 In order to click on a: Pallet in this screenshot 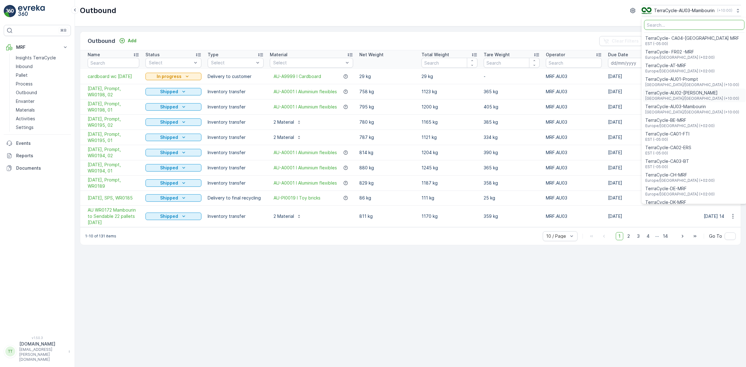, I will do `click(42, 75)`.